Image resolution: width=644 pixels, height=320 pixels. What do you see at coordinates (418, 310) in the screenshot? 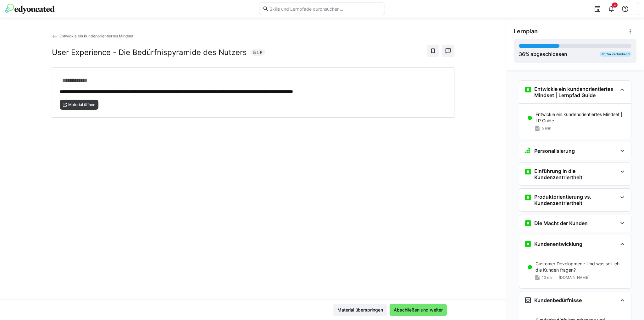
I see `span: Abschließen und weiter` at bounding box center [418, 310].